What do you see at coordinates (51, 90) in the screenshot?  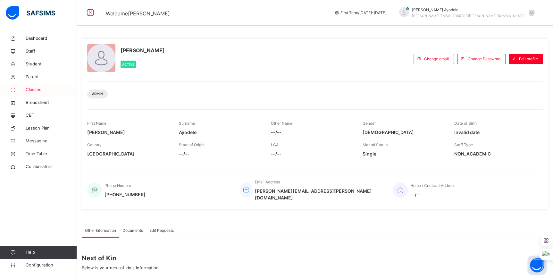 I see `span: Classes` at bounding box center [51, 90].